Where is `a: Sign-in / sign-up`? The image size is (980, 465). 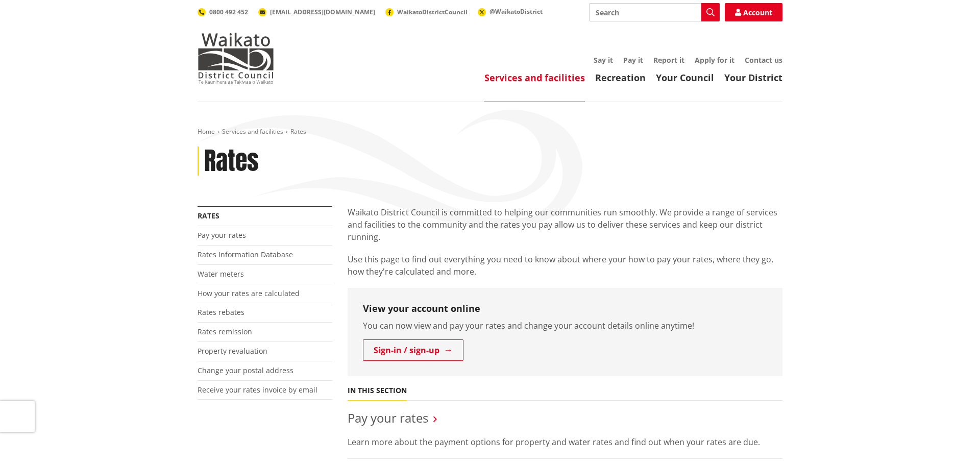
a: Sign-in / sign-up is located at coordinates (413, 350).